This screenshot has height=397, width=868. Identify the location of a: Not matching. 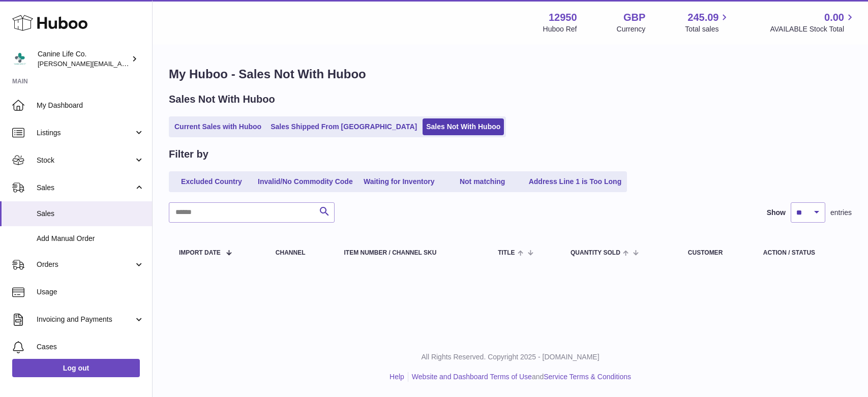
(483, 181).